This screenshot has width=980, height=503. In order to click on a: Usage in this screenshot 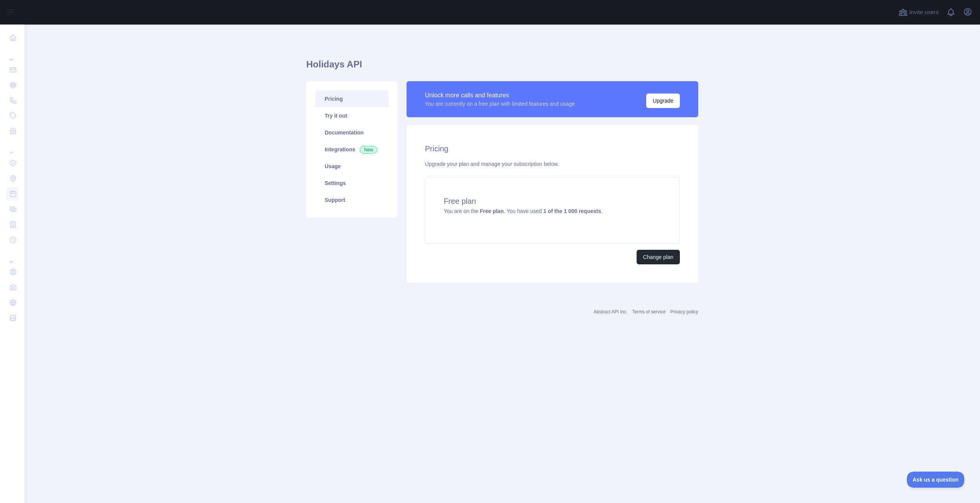, I will do `click(351, 166)`.